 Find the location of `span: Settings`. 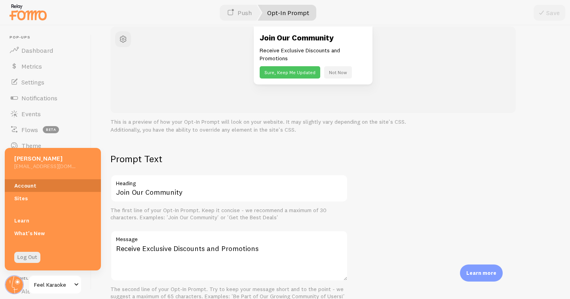

span: Settings is located at coordinates (33, 82).